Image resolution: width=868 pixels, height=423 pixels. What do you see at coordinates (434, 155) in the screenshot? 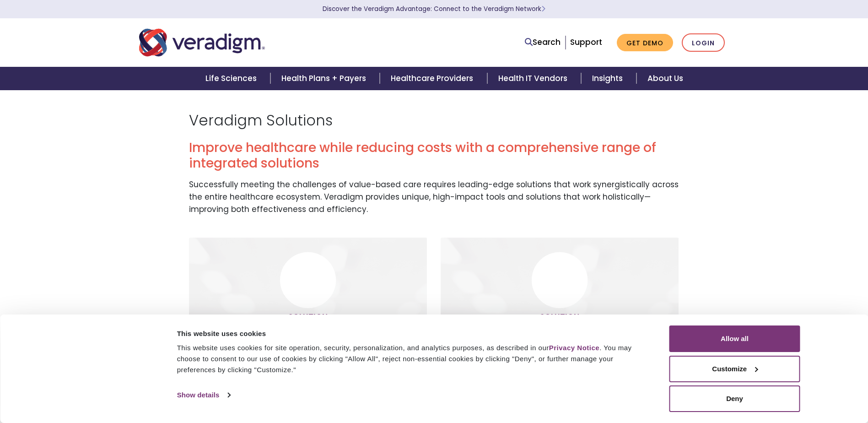
I see `h2: Improve healthcare while reducing costs with a comprehensive range of integrated solutions` at bounding box center [434, 155].